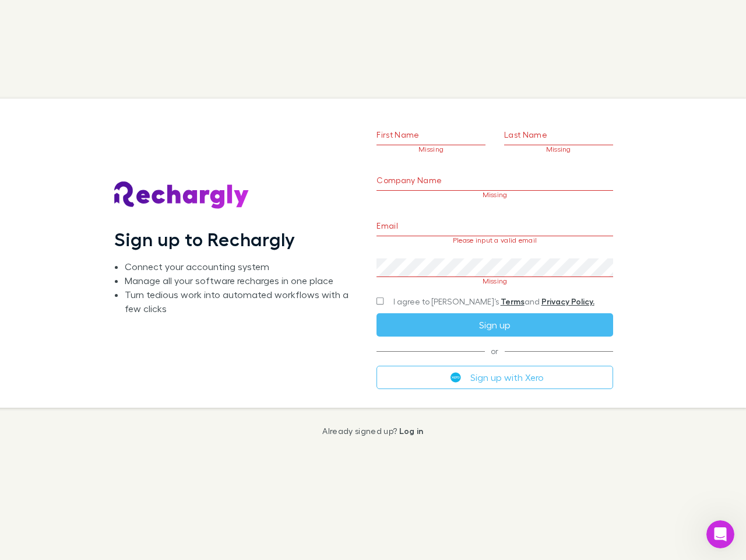  I want to click on p: Please input a valid email, so click(495, 241).